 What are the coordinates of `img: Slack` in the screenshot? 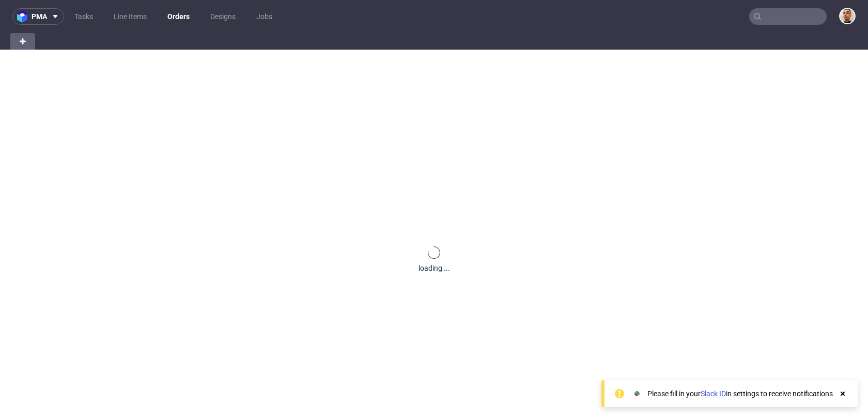 It's located at (637, 394).